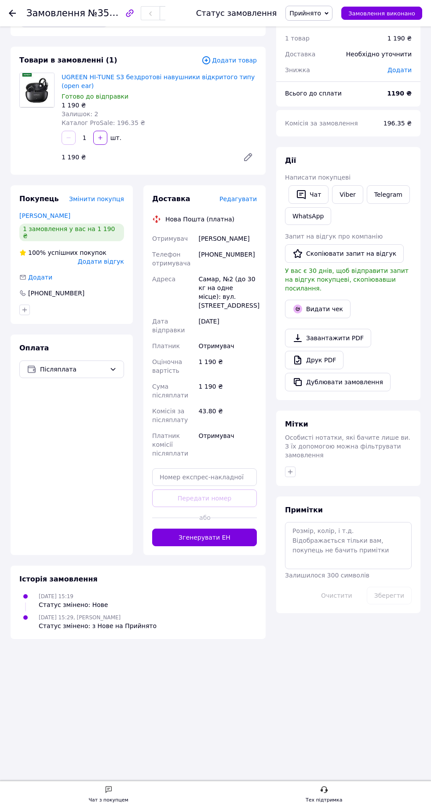 This screenshot has height=809, width=431. Describe the element at coordinates (382, 13) in the screenshot. I see `span: Замовлення виконано` at that location.